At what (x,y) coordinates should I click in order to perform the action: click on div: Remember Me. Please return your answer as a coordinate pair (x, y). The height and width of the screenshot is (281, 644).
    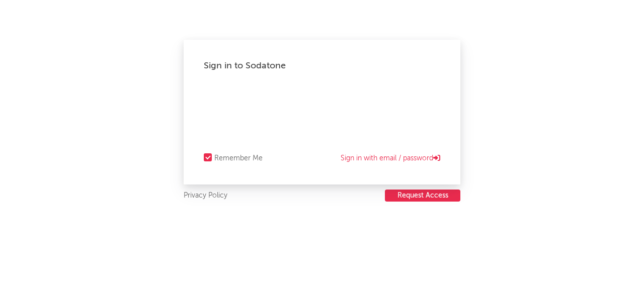
    Looking at the image, I should click on (238, 158).